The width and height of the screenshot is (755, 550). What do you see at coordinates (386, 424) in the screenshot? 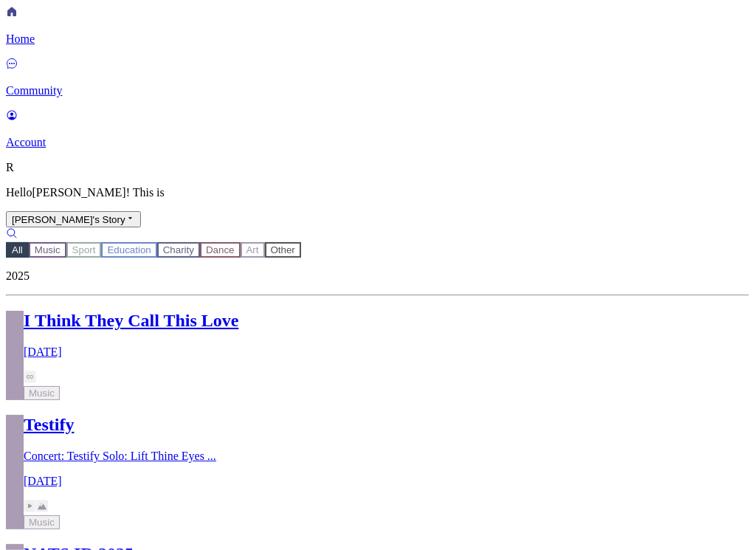
I see `h2: Testify` at bounding box center [386, 424].